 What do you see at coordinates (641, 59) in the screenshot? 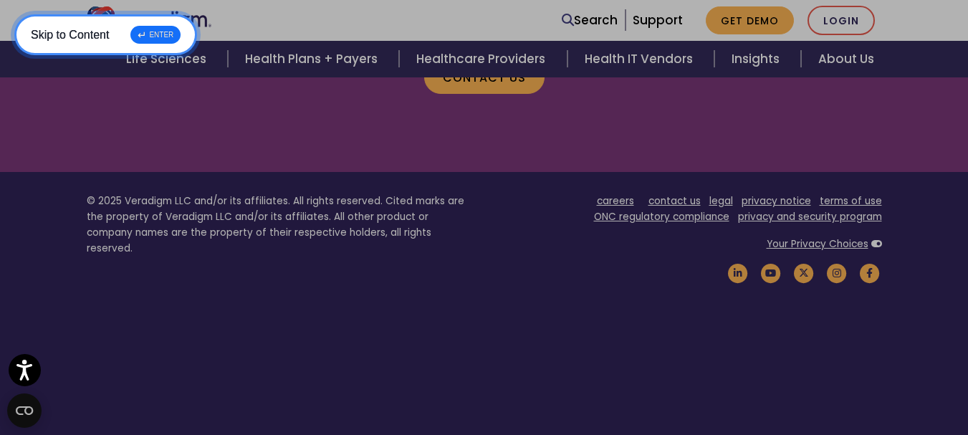
I see `a: Health IT Vendors` at bounding box center [641, 59].